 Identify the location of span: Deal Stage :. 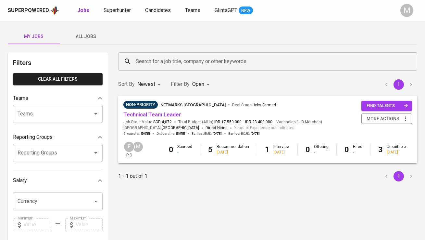
(254, 105).